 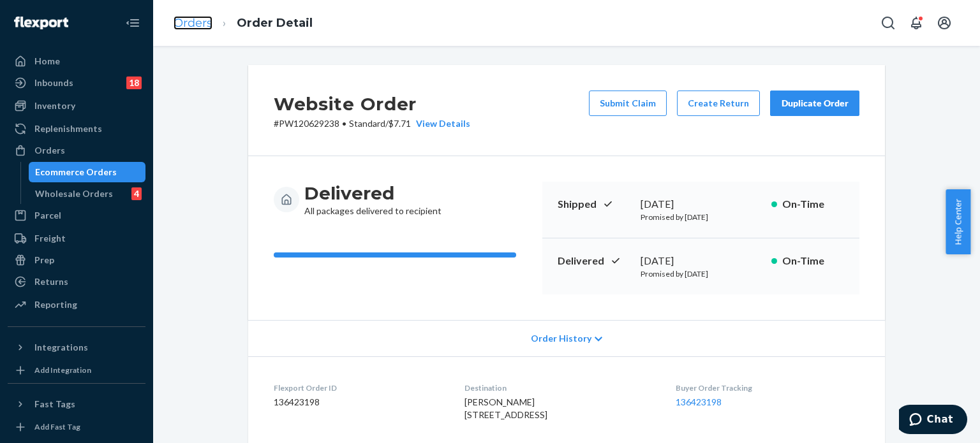 What do you see at coordinates (48, 215) in the screenshot?
I see `div: Parcel` at bounding box center [48, 215].